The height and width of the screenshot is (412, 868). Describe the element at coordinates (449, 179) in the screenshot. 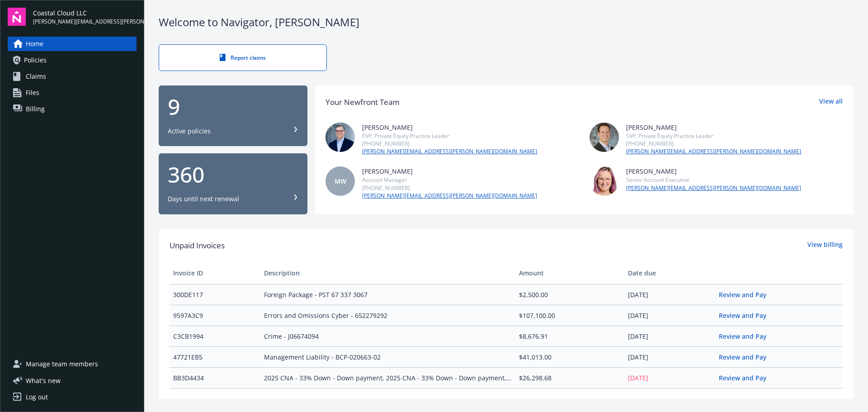

I see `div: Account Manager` at that location.